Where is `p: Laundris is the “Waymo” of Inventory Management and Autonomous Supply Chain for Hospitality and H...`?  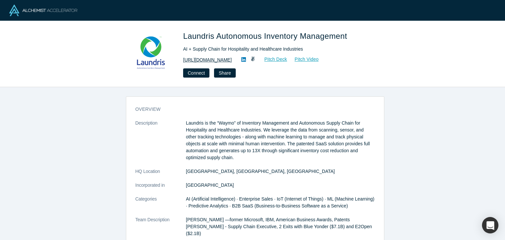 p: Laundris is the “Waymo” of Inventory Management and Autonomous Supply Chain for Hospitality and H... is located at coordinates (281, 140).